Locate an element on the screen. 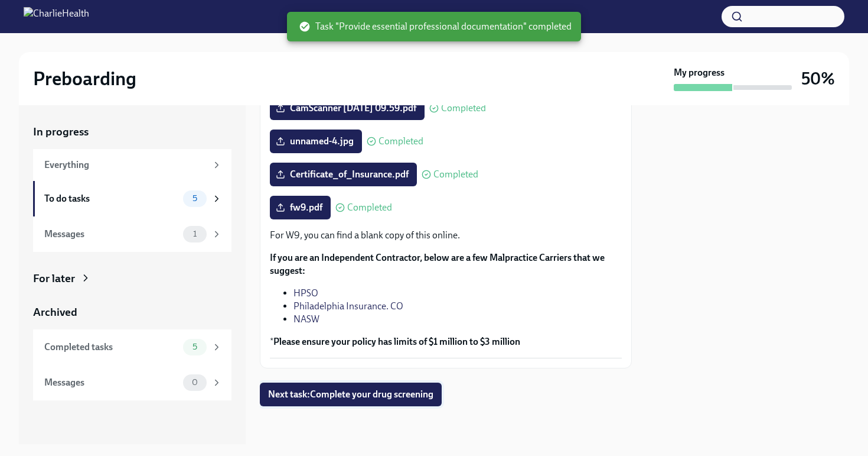  strong: If you are an Independent Contractor, below are a few Malpractice Carriers that we suggest: is located at coordinates (437, 264).